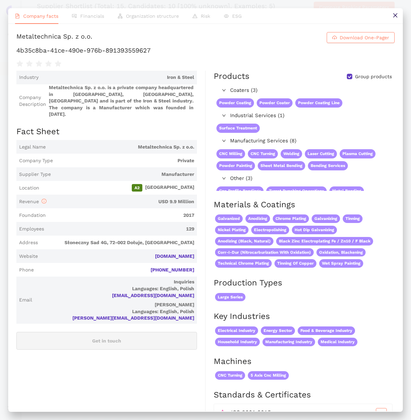  I want to click on h2: Key Industries, so click(304, 317).